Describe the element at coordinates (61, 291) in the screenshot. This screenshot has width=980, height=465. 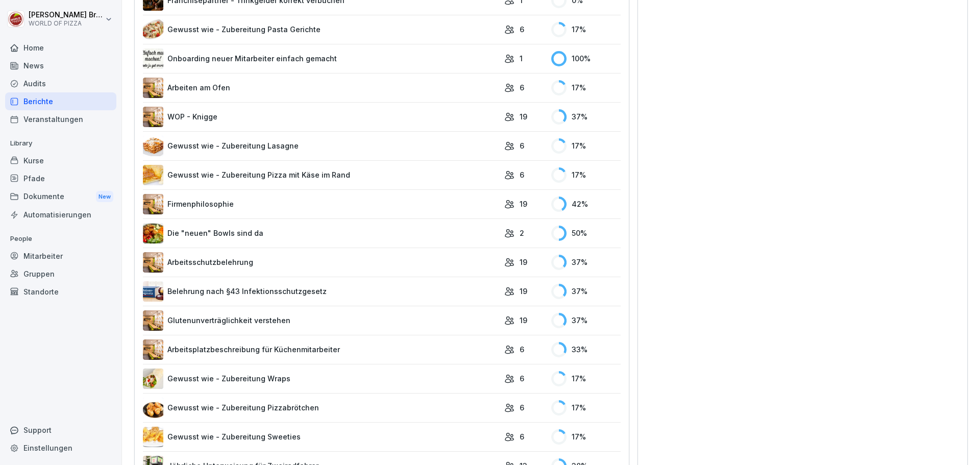
I see `div: Standorte` at that location.